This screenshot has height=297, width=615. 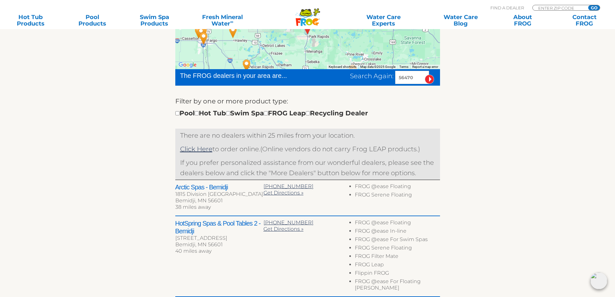 I want to click on div: Olson Pools & Spas - 60 miles away., so click(x=233, y=32).